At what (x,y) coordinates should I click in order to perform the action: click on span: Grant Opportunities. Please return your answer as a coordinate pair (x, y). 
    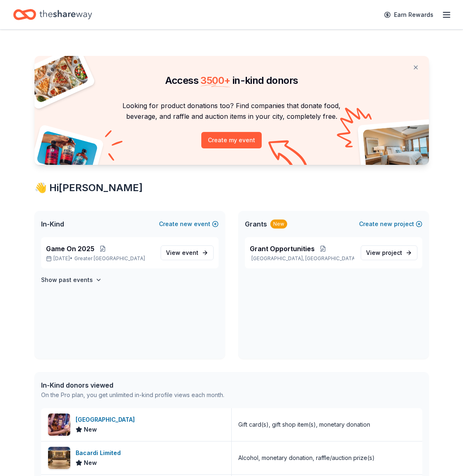
    Looking at the image, I should click on (282, 248).